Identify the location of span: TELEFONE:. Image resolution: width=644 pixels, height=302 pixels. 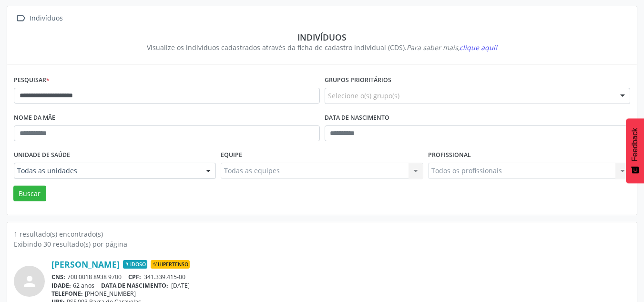
(67, 293).